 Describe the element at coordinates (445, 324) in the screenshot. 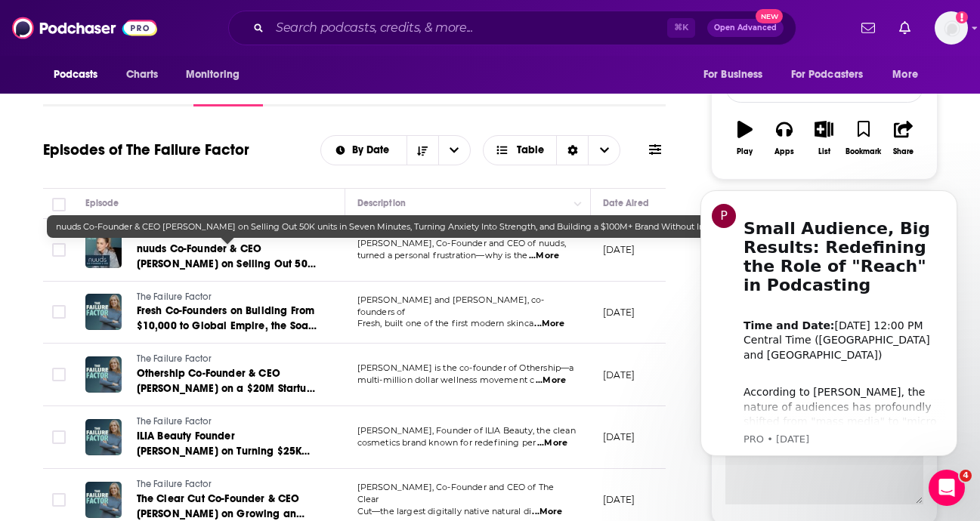

I see `span: Fresh, built one of the first modern skinca` at that location.